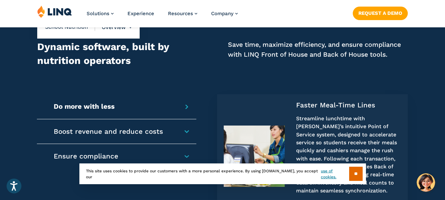  Describe the element at coordinates (318, 50) in the screenshot. I see `p: Save time, maximize efficiency, and ensure compliance with LINQ Front of House and Back of House ...` at that location.